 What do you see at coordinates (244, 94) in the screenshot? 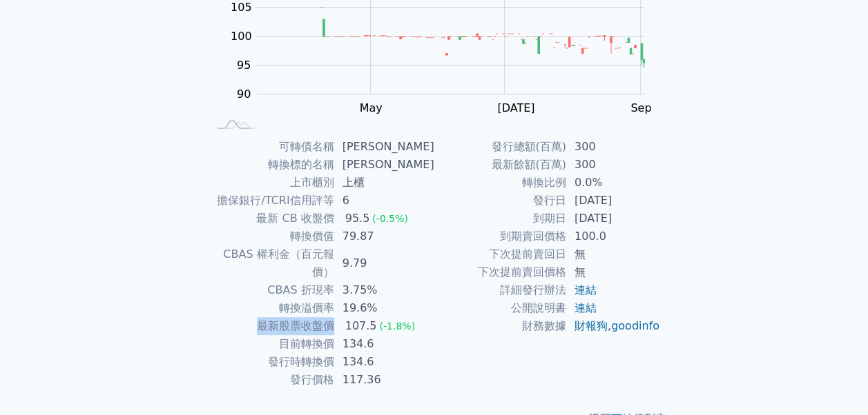
I see `tspan: 90` at bounding box center [244, 94].